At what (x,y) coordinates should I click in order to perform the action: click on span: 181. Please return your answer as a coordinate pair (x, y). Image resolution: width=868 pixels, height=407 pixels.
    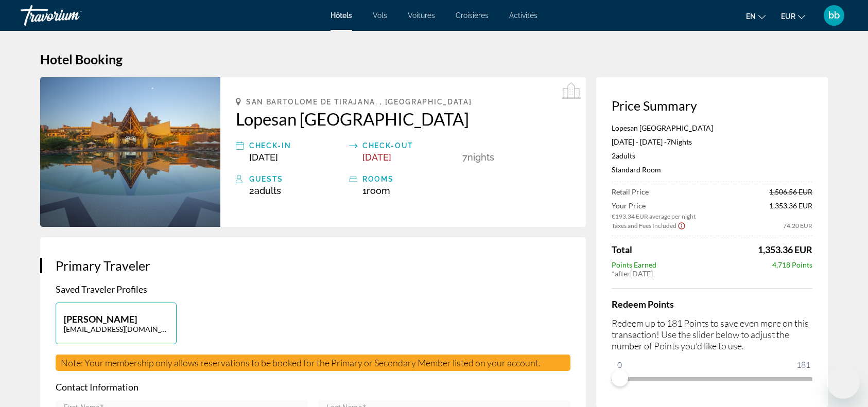
    Looking at the image, I should click on (803, 365).